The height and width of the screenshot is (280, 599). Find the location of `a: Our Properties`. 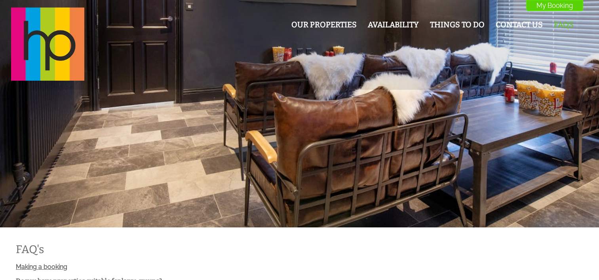

a: Our Properties is located at coordinates (324, 25).